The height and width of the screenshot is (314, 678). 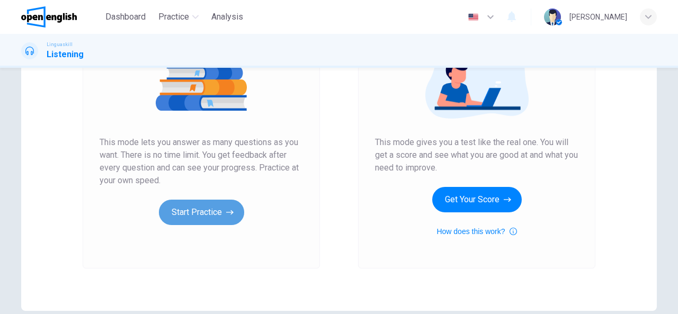 I want to click on button: Start Practice, so click(x=201, y=213).